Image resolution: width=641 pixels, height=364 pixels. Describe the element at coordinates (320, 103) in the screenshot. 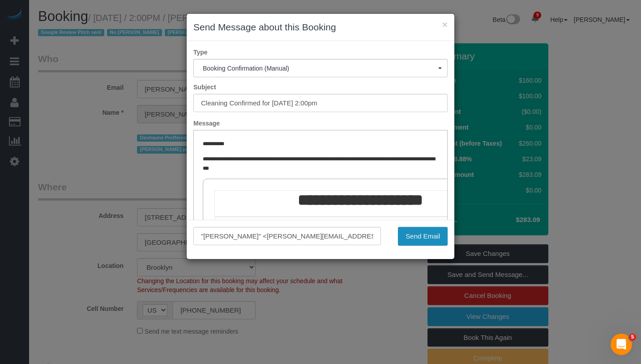

I see `input: Subject` at that location.